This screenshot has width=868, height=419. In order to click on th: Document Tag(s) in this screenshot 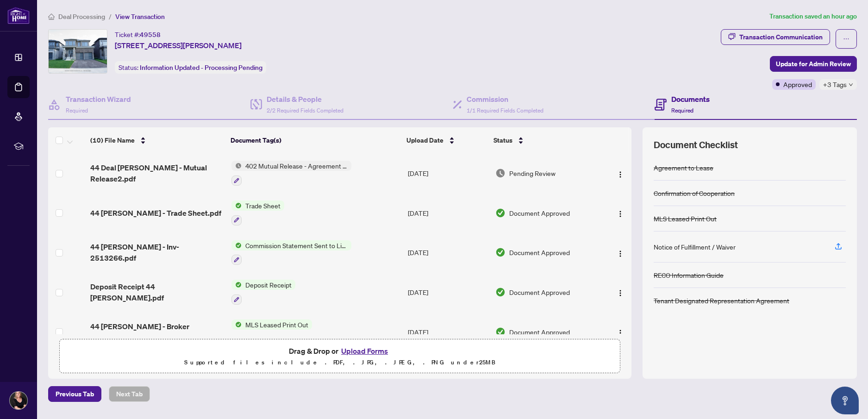, I will do `click(315, 140)`.